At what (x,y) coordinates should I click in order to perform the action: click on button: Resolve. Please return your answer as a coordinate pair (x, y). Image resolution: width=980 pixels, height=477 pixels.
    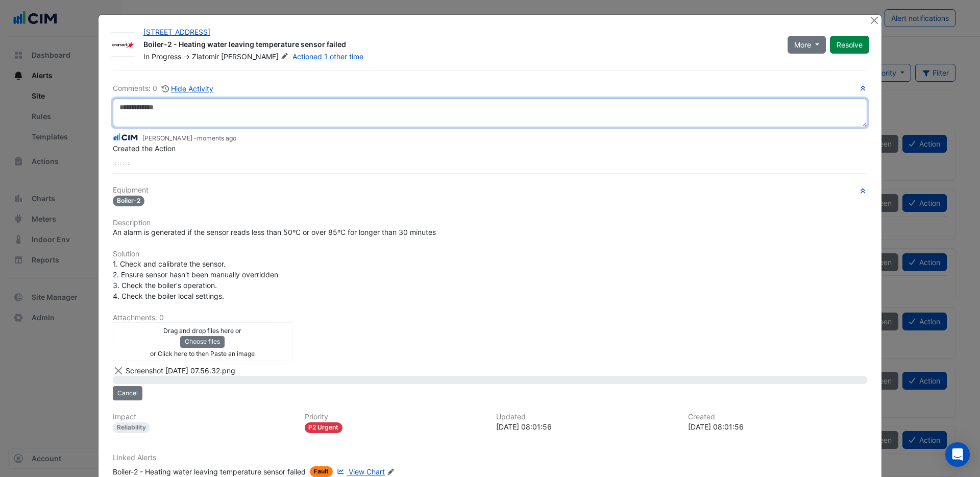
    Looking at the image, I should click on (849, 44).